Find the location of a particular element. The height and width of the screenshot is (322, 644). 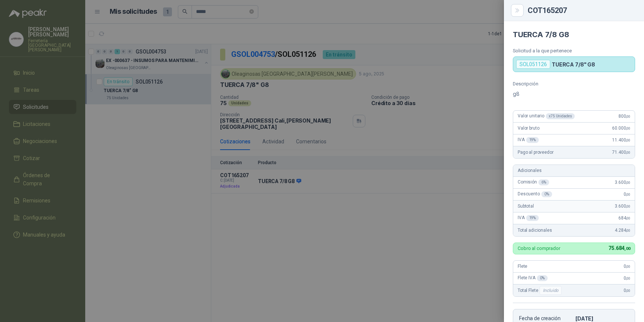

p: Descripción is located at coordinates (574, 84).